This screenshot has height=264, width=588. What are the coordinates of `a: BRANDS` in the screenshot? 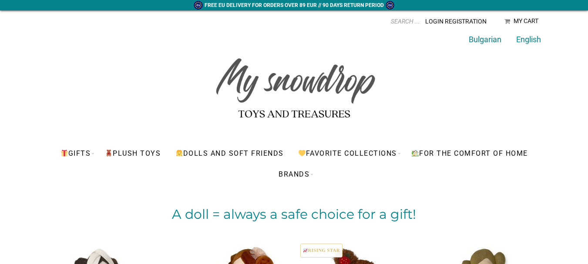 It's located at (294, 174).